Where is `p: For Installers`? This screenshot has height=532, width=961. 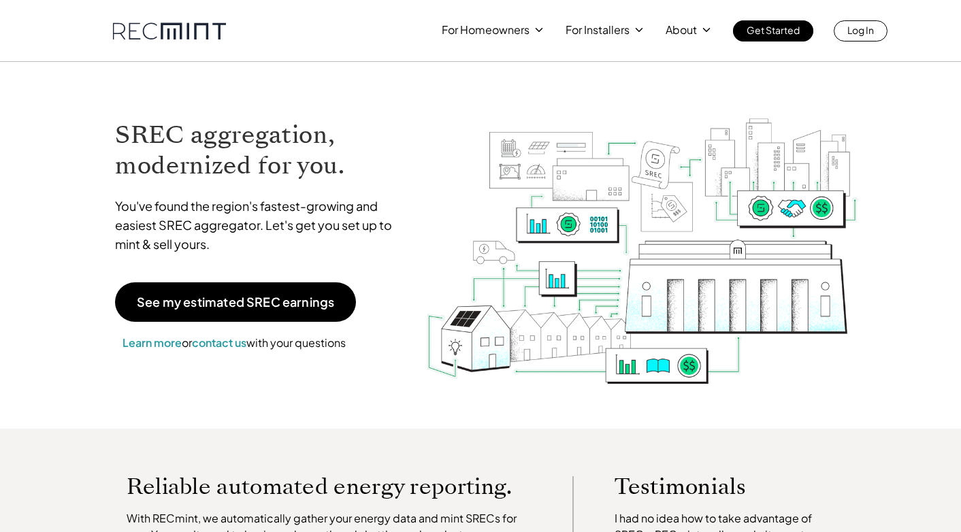
p: For Installers is located at coordinates (598, 30).